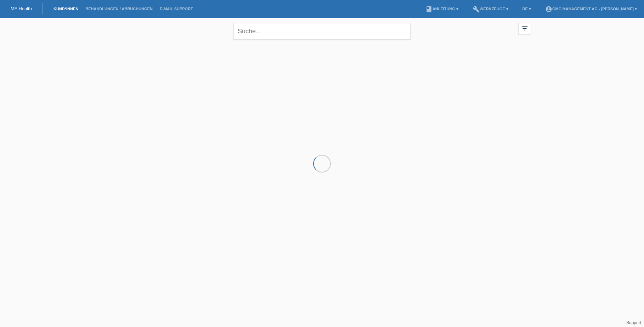  I want to click on a: buildWerkzeuge ▾, so click(491, 9).